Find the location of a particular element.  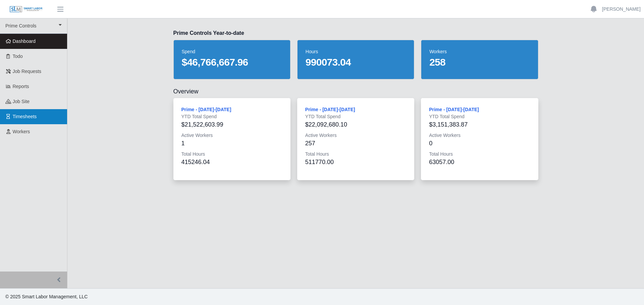

dt: hours is located at coordinates (355, 51).